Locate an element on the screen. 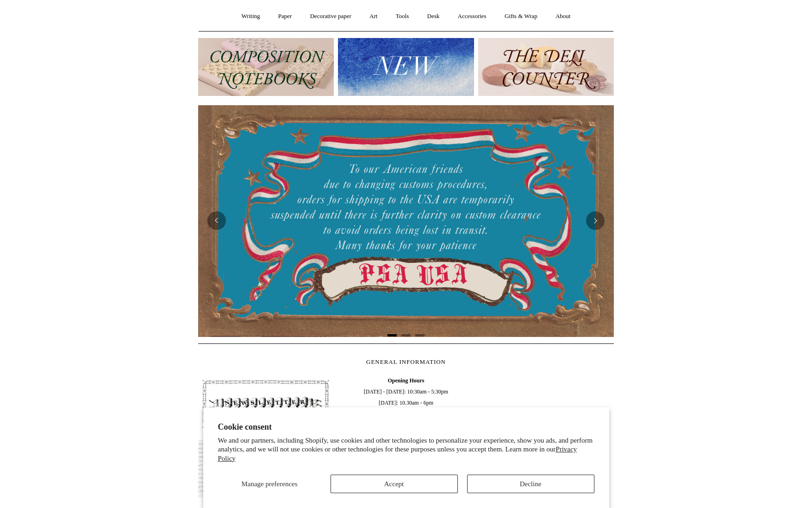 This screenshot has width=812, height=508. button: Next is located at coordinates (596, 220).